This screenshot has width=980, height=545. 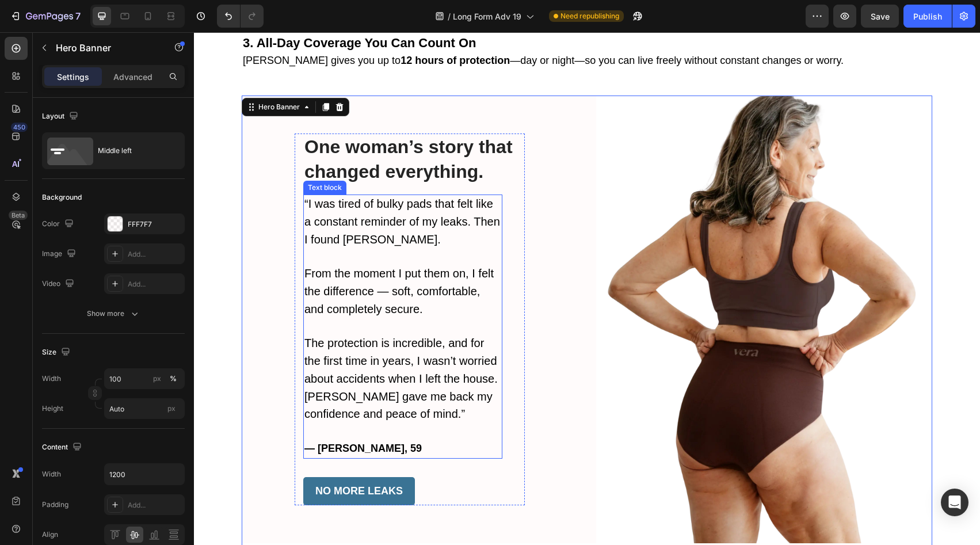 I want to click on strong: NO MORE LEAKS, so click(x=165, y=458).